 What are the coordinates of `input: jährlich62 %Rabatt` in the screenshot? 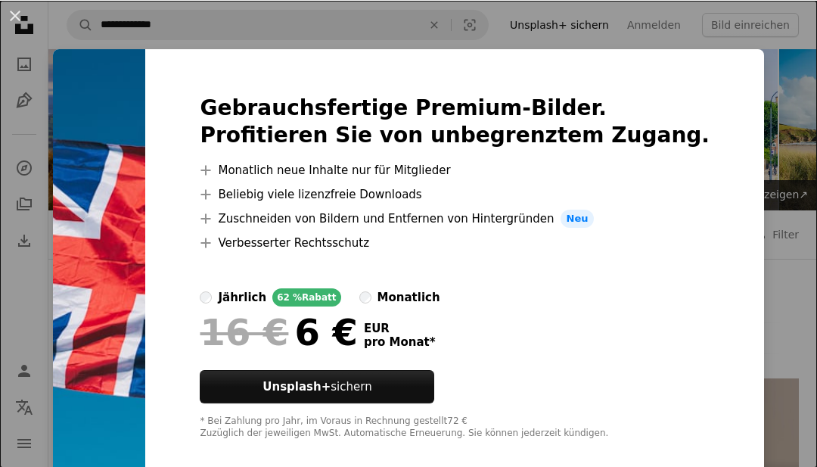 It's located at (206, 297).